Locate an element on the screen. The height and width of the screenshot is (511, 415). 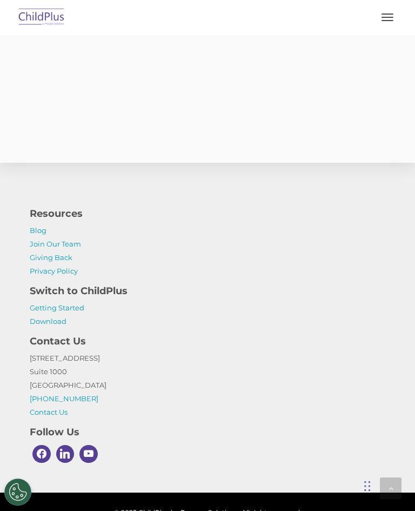
a: Facebook is located at coordinates (42, 454).